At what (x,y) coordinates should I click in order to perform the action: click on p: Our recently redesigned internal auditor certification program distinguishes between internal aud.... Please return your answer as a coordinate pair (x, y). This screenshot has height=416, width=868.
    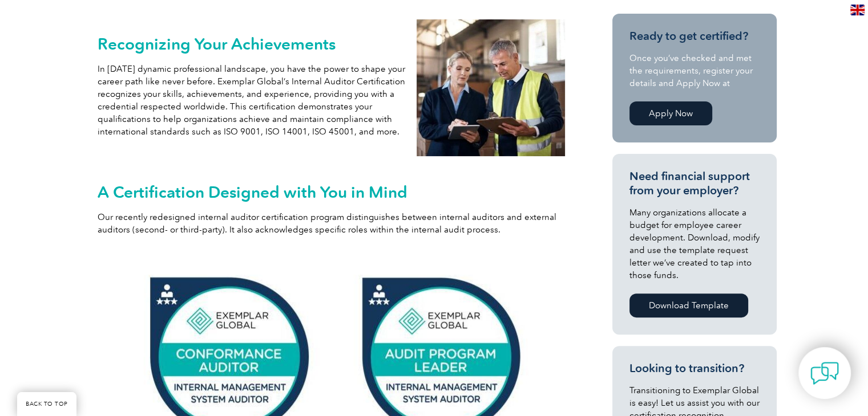
    Looking at the image, I should click on (332, 224).